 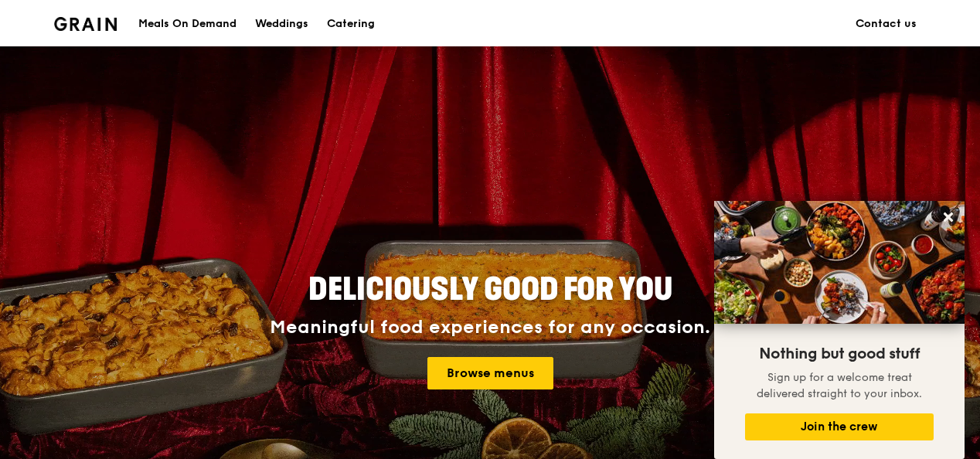 I want to click on button: Join the crew, so click(x=839, y=427).